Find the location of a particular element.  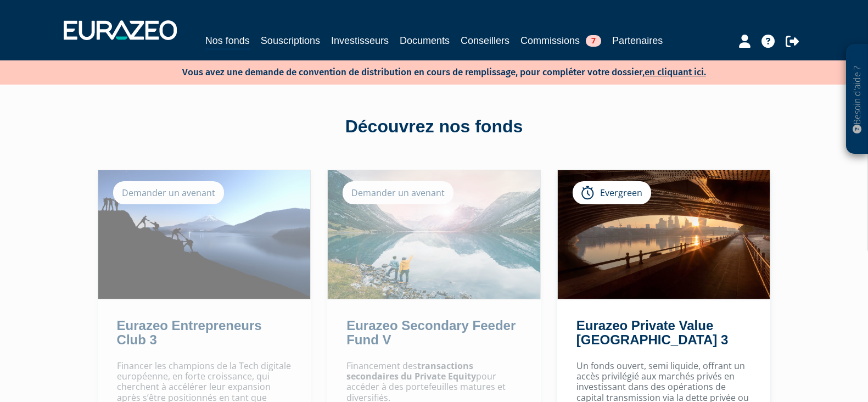

a: Nos fonds is located at coordinates (227, 41).